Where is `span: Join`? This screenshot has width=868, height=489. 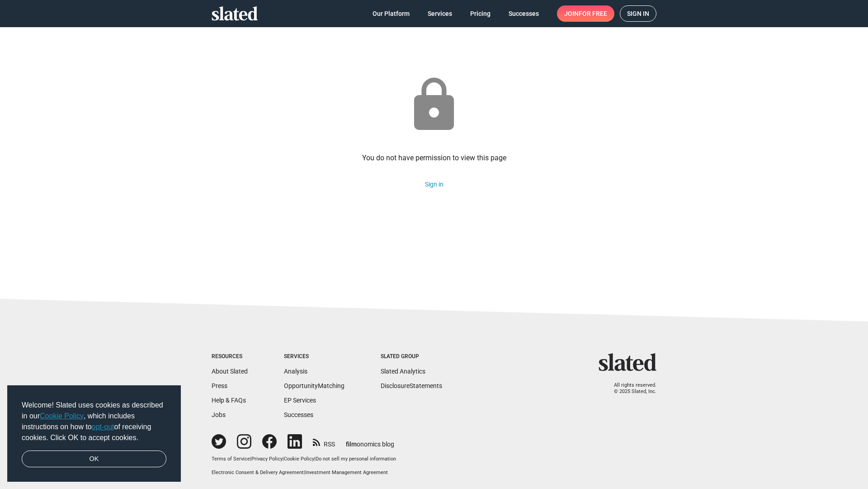
span: Join is located at coordinates (586, 14).